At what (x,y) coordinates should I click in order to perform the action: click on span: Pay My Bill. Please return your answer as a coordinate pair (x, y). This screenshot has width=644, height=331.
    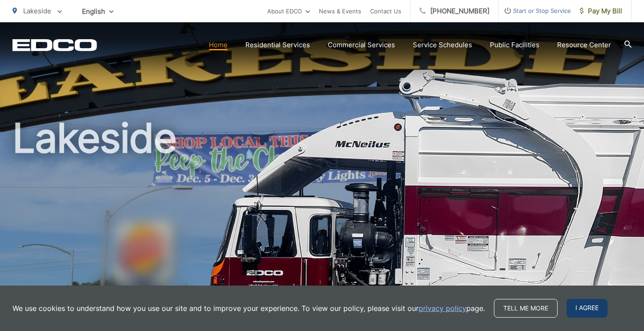
    Looking at the image, I should click on (601, 11).